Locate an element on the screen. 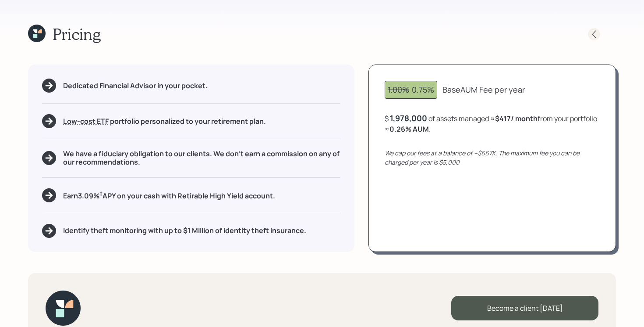 The height and width of the screenshot is (327, 644). b: 0.26 % AUM is located at coordinates (409, 129).